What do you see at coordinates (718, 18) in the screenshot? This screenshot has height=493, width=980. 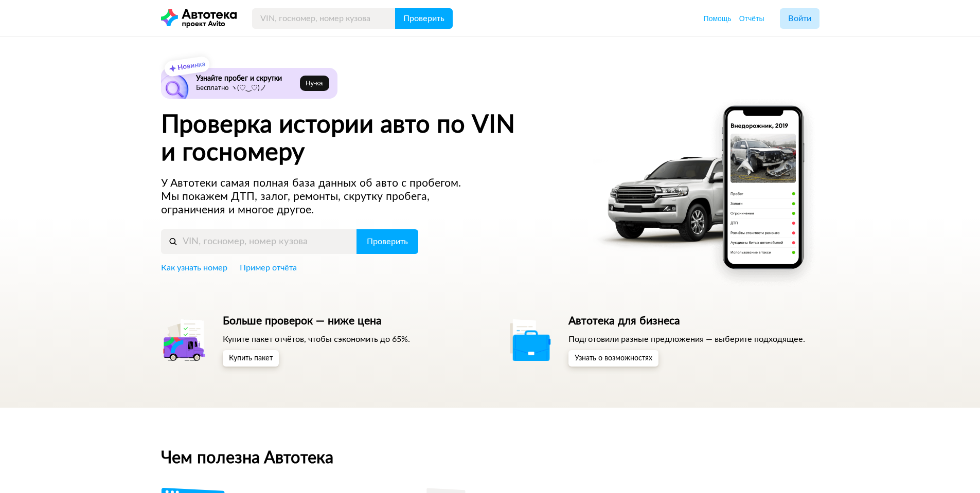 I see `span: Помощь` at bounding box center [718, 18].